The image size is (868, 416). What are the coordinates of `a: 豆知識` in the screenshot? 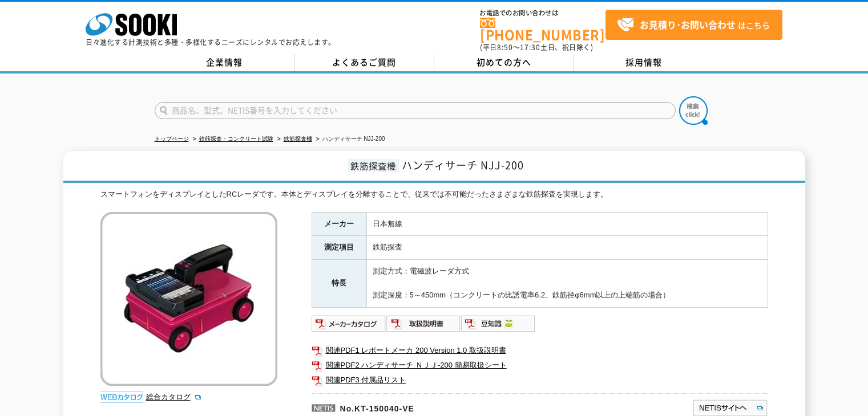 It's located at (498, 326).